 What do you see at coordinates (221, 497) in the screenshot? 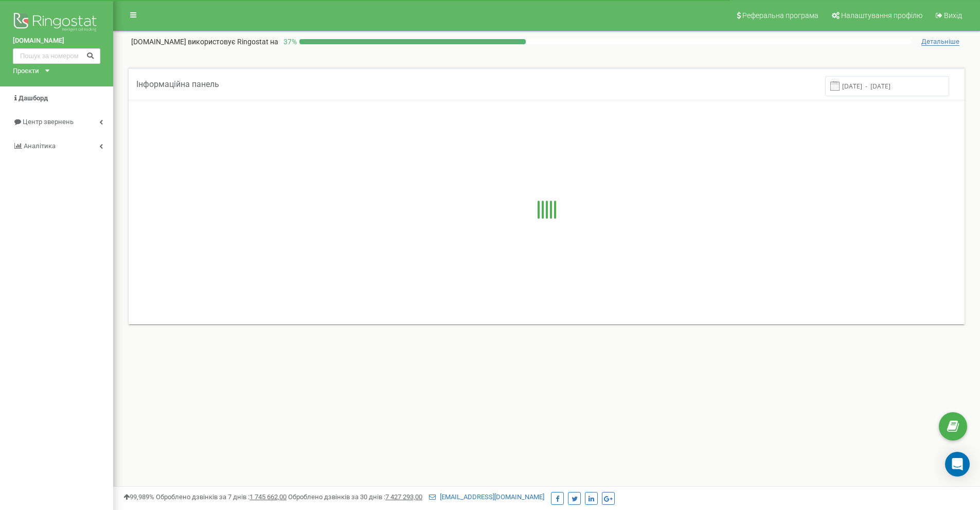
I see `span: Оброблено дзвінків за 7 днів :` at bounding box center [221, 497].